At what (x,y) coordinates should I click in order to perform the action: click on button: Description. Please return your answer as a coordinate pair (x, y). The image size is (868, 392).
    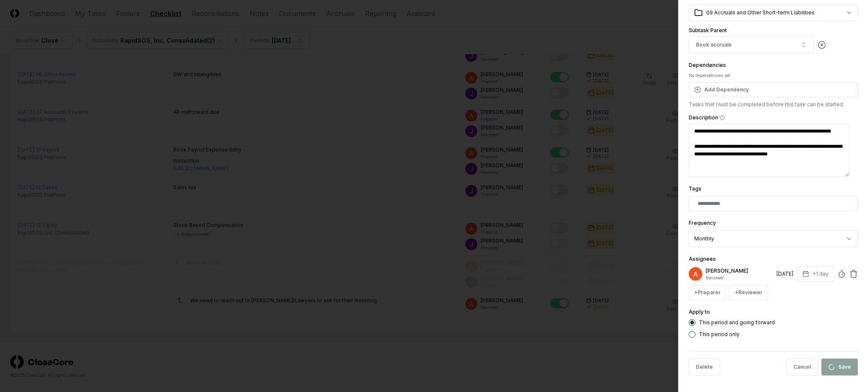
    Looking at the image, I should click on (722, 118).